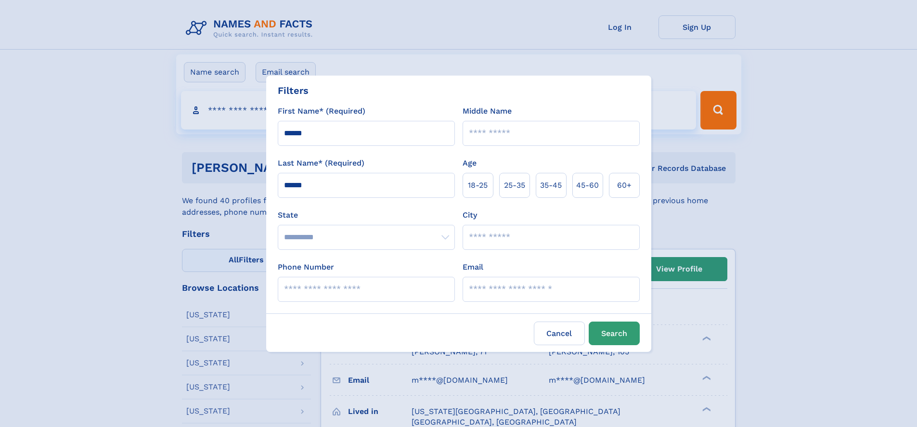 This screenshot has width=917, height=427. I want to click on label: First Name* (Required), so click(321, 111).